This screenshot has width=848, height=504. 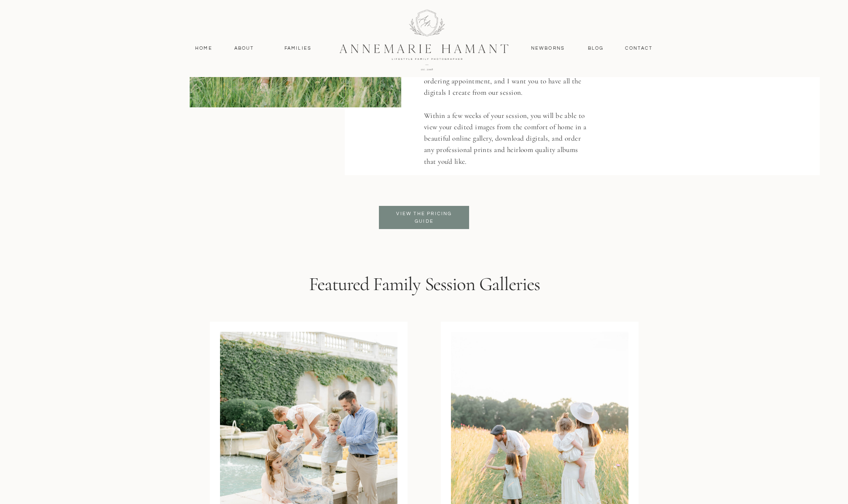 I want to click on a: Newborns, so click(x=547, y=49).